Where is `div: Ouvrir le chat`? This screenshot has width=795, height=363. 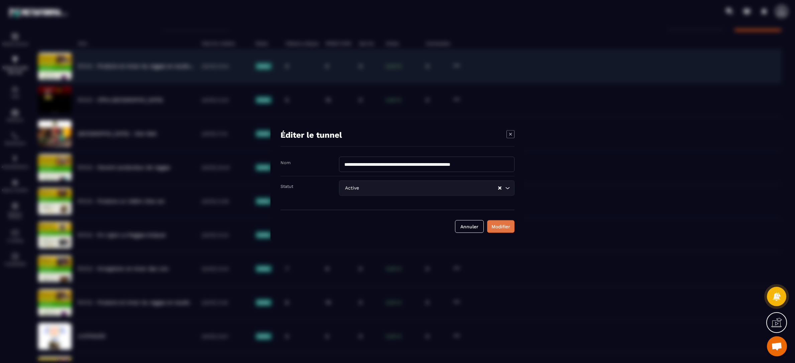 div: Ouvrir le chat is located at coordinates (777, 346).